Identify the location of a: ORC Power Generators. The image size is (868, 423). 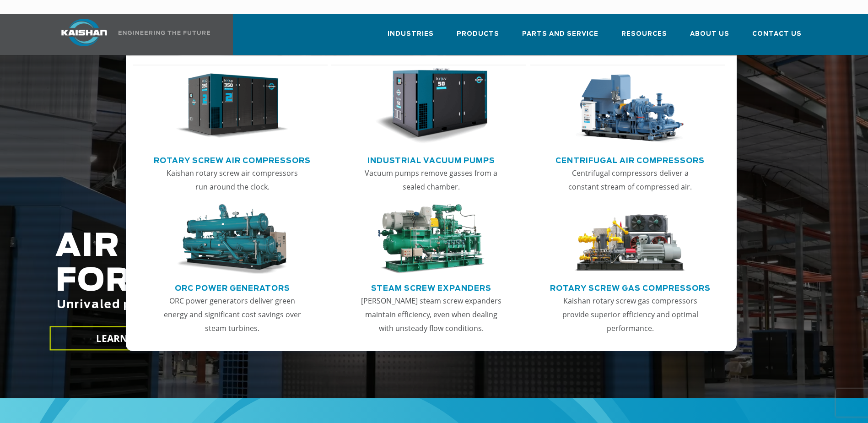
(232, 287).